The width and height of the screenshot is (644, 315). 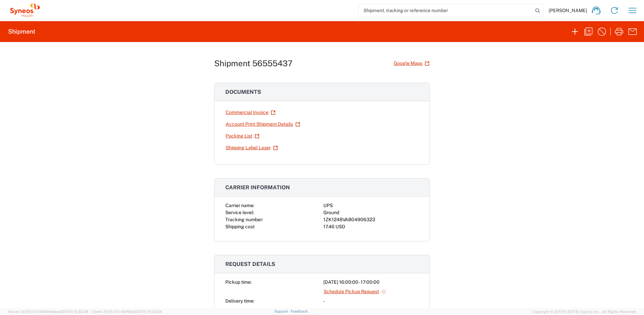 I want to click on div: UPS, so click(x=371, y=205).